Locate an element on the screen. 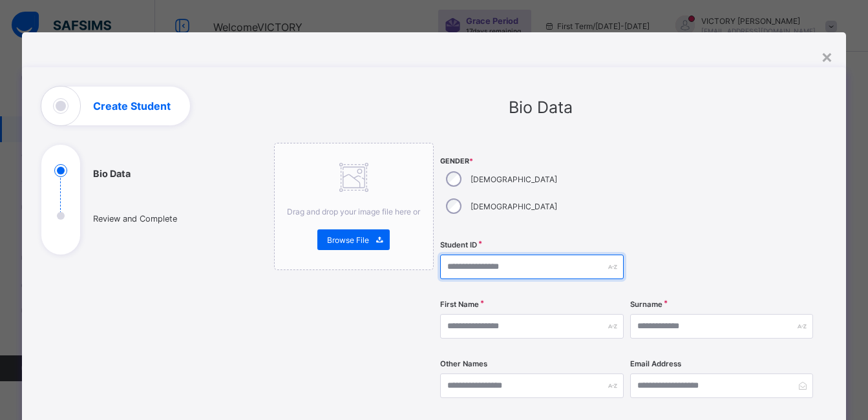 This screenshot has width=868, height=420. label: First Name is located at coordinates (460, 304).